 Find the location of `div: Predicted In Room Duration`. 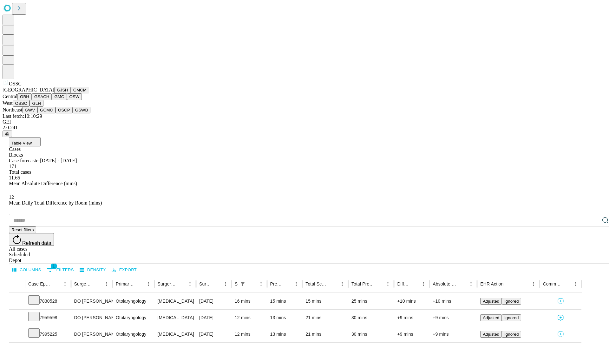

div: Predicted In Room Duration is located at coordinates (276, 284).